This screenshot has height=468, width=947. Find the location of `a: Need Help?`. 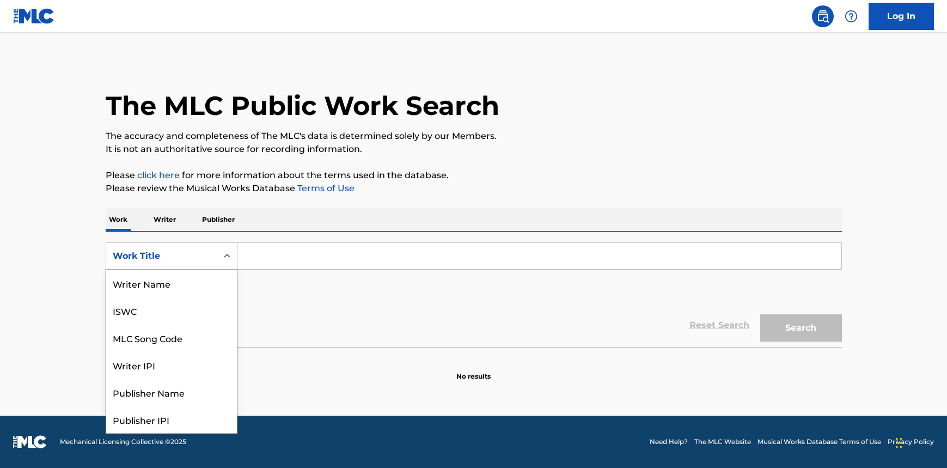

a: Need Help? is located at coordinates (669, 442).